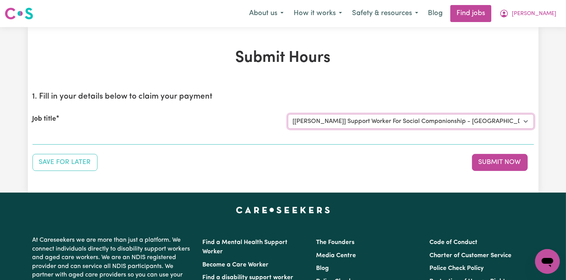 The image size is (566, 280). I want to click on button: About us, so click(266, 14).